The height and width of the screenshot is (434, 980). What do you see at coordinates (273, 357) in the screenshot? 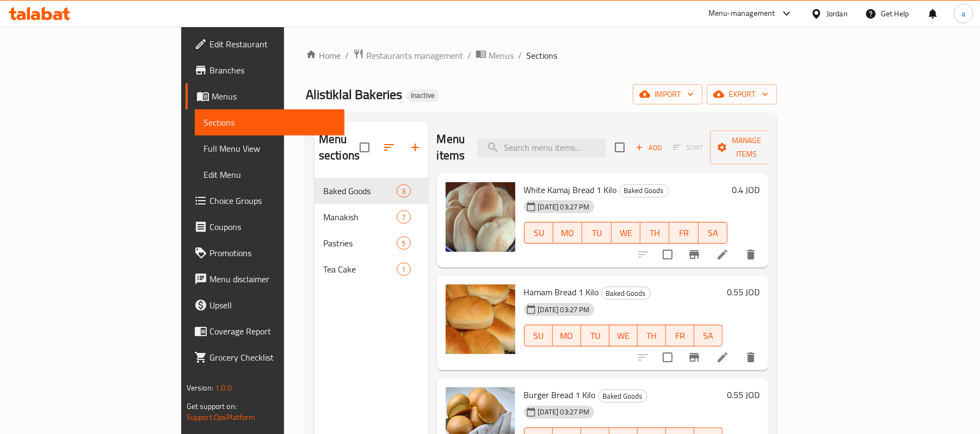
I see `span: Grocery Checklist` at bounding box center [273, 357].